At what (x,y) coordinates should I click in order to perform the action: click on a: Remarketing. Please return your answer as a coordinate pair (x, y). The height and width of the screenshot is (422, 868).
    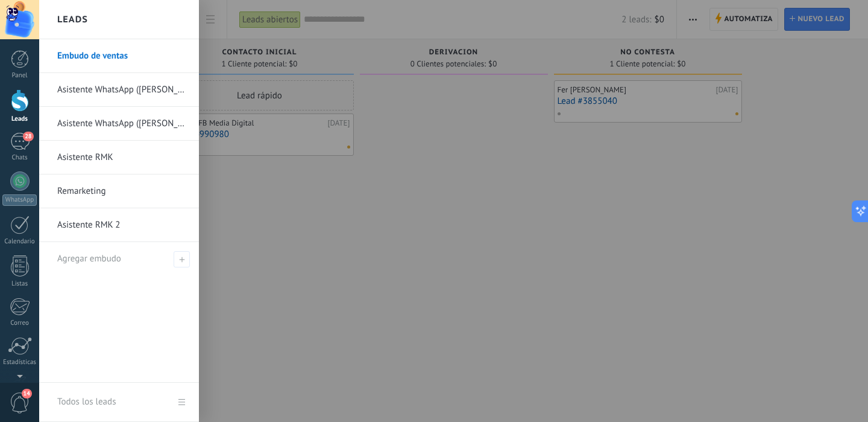
    Looking at the image, I should click on (122, 191).